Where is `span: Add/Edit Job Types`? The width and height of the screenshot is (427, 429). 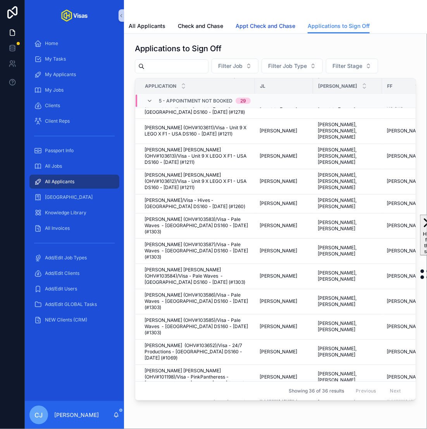
span: Add/Edit Job Types is located at coordinates (66, 257).